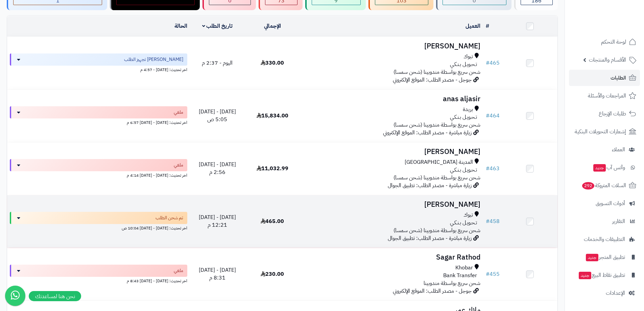  Describe the element at coordinates (468, 110) in the screenshot. I see `span: بريدة` at that location.